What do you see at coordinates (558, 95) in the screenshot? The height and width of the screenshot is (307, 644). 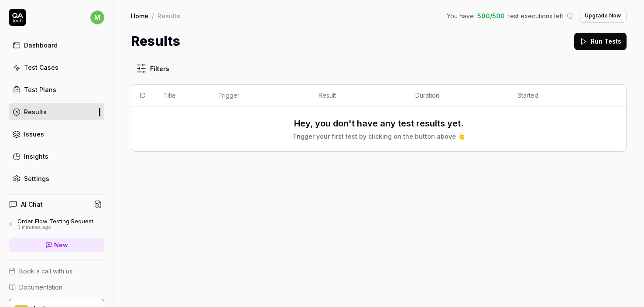 I see `th: Started` at bounding box center [558, 95].